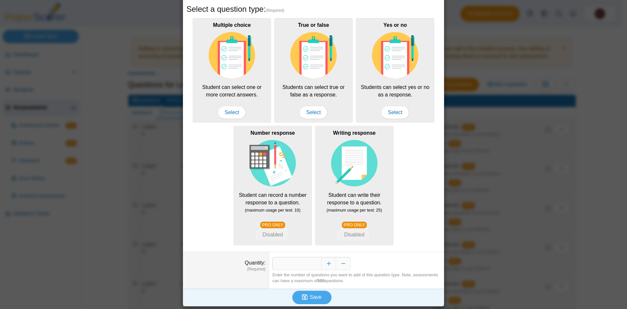 This screenshot has width=627, height=309. What do you see at coordinates (314, 70) in the screenshot?
I see `div: Students can select true or false as a response.` at bounding box center [314, 70].